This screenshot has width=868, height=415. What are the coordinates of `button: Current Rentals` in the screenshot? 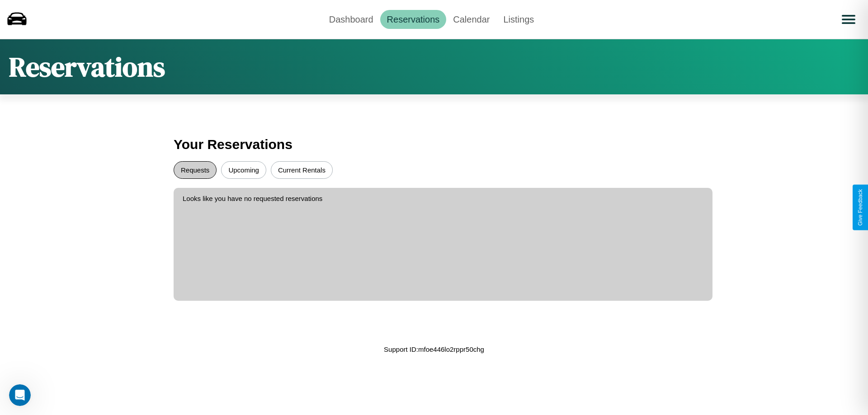 It's located at (302, 170).